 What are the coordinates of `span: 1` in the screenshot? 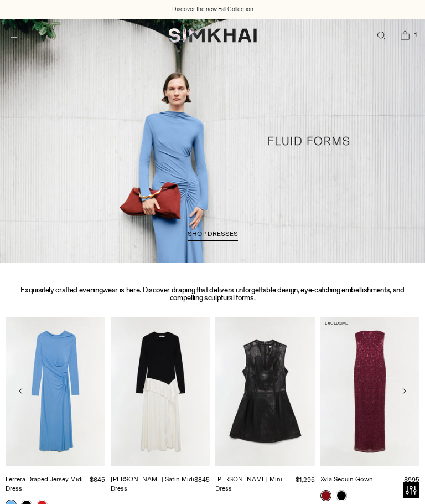 It's located at (416, 35).